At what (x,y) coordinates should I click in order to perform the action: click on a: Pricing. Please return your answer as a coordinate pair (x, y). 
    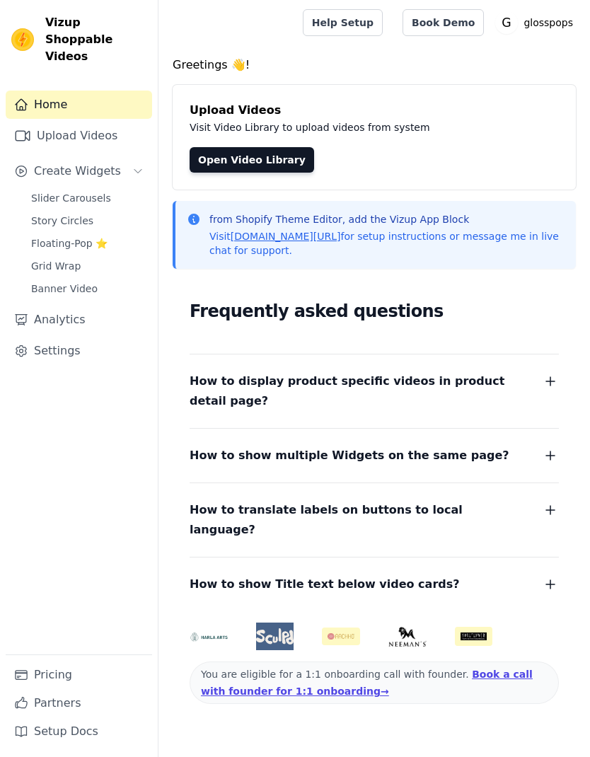
    Looking at the image, I should click on (78, 675).